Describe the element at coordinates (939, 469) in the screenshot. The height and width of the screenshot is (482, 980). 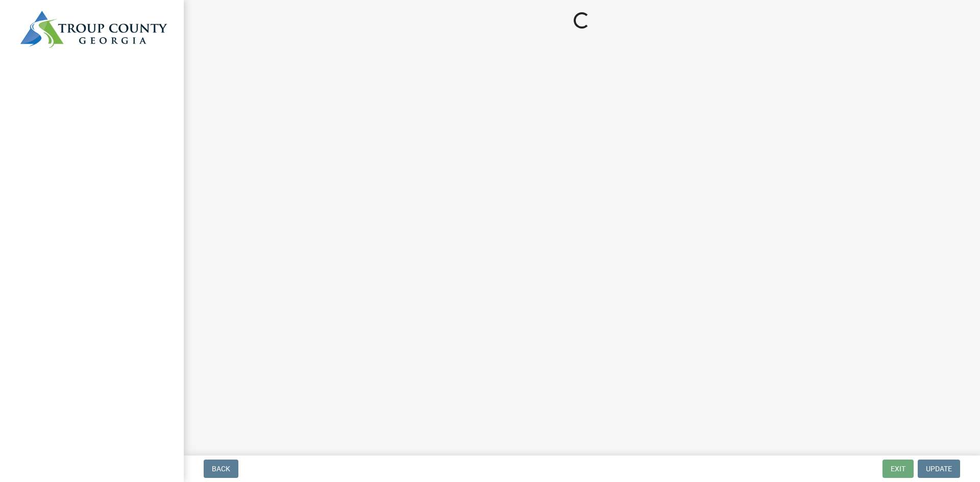
I see `span: Update` at that location.